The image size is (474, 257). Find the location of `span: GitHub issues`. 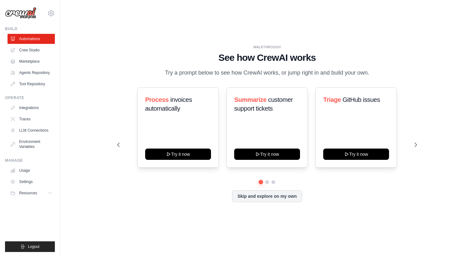

span: GitHub issues is located at coordinates (361, 100).